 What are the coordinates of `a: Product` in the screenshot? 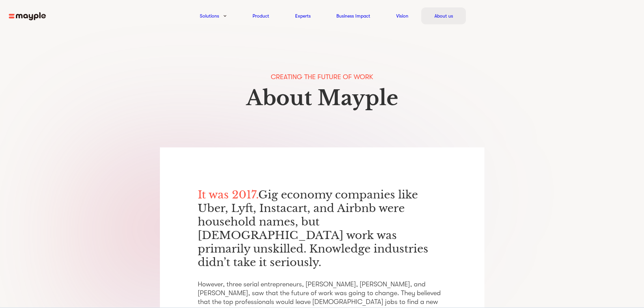 It's located at (261, 16).